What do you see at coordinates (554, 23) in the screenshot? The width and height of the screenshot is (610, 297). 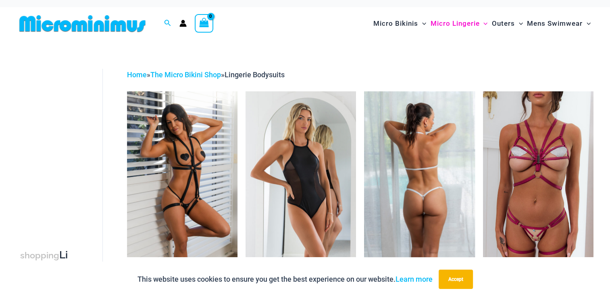 I see `span: Mens Swimwear` at bounding box center [554, 23].